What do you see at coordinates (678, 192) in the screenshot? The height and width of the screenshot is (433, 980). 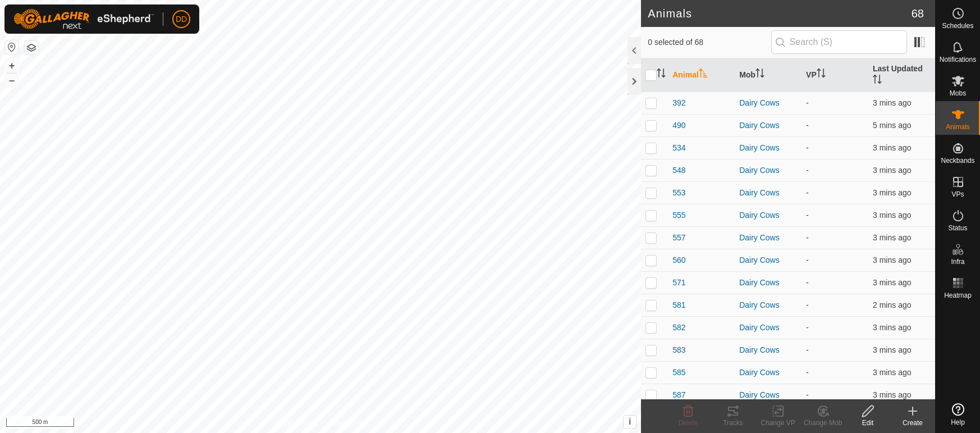 I see `span: 553` at bounding box center [678, 192].